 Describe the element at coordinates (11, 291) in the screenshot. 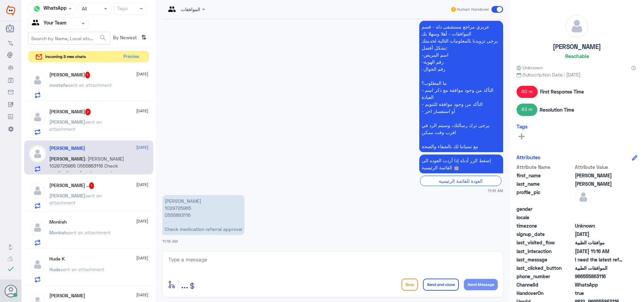

I see `button: Avatar` at that location.